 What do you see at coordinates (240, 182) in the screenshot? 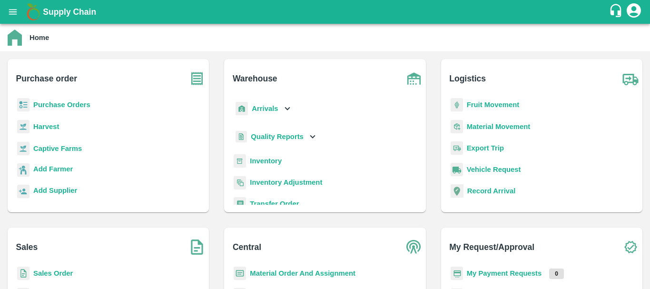
I see `img: inventory` at bounding box center [240, 182].